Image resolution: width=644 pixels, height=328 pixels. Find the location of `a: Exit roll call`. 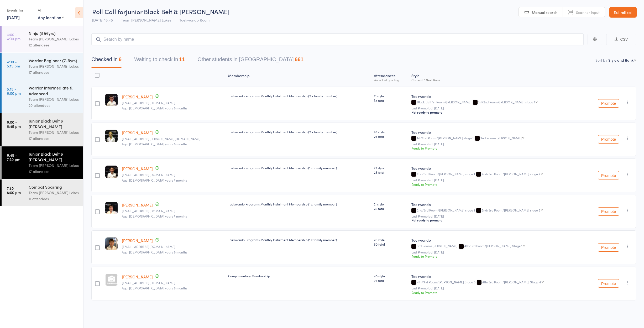

a: Exit roll call is located at coordinates (623, 12).